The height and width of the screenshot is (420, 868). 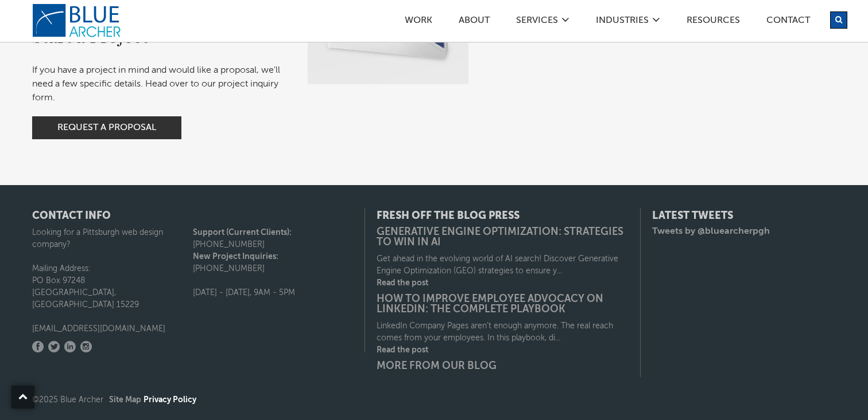 What do you see at coordinates (78, 21) in the screenshot?
I see `a: logo` at bounding box center [78, 21].